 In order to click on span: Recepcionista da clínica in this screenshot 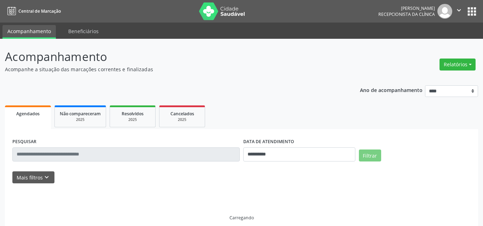, I will do `click(406, 14)`.